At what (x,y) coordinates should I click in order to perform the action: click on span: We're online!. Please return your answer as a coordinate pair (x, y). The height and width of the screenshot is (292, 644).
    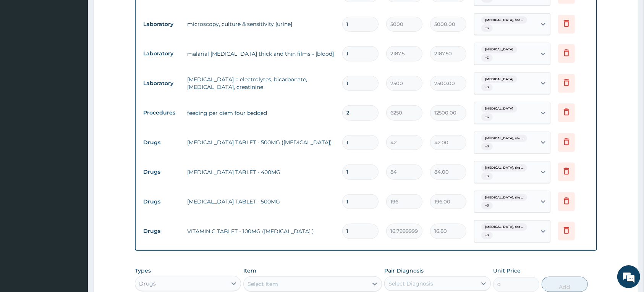
    Looking at the image, I should click on (75, 135).